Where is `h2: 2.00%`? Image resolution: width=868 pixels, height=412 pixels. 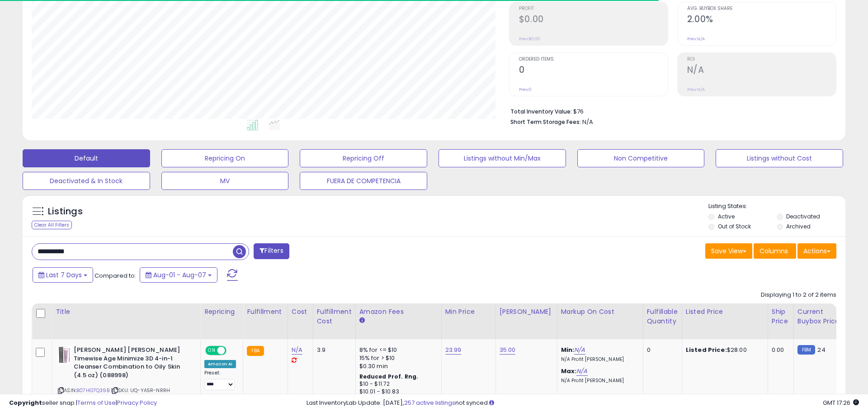
h2: 2.00% is located at coordinates (761, 20).